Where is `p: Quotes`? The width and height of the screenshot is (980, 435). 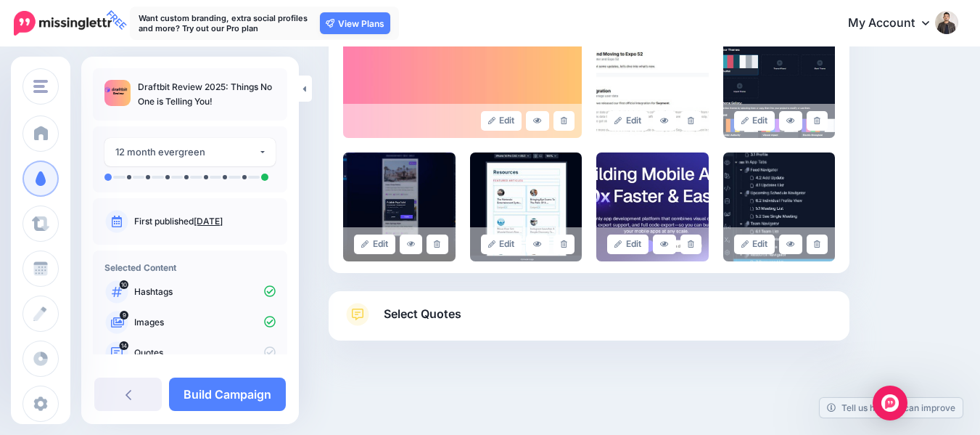 p: Quotes is located at coordinates (204, 353).